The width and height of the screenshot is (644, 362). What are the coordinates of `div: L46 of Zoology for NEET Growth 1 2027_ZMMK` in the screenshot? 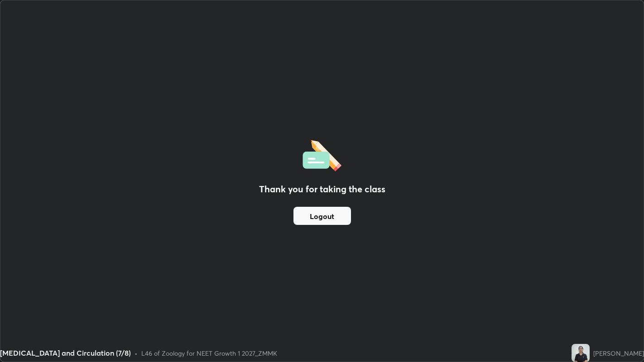 It's located at (210, 353).